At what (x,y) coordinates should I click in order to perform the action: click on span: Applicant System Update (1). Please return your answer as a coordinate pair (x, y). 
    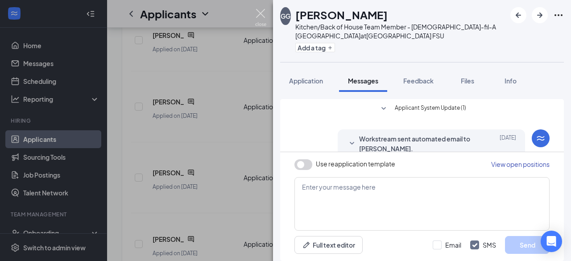
    Looking at the image, I should click on (430, 109).